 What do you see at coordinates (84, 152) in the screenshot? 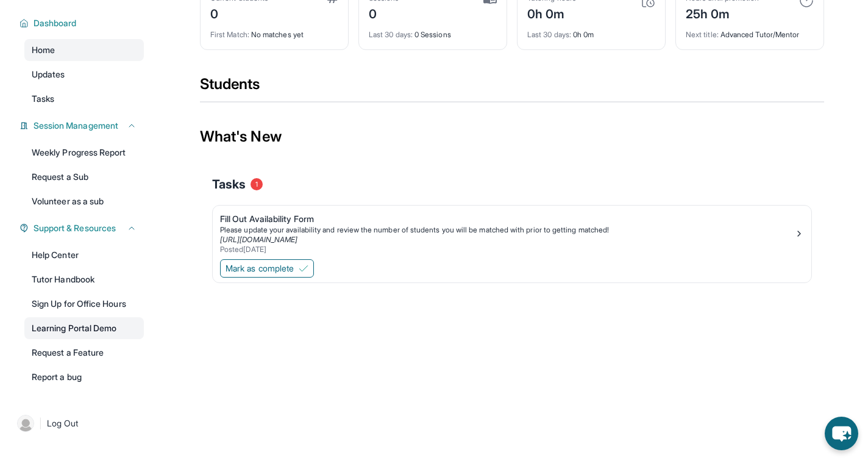
I see `a: Weekly Progress Report` at bounding box center [84, 152].